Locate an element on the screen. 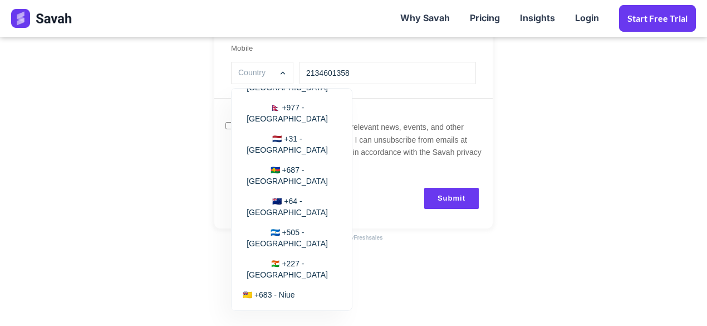 This screenshot has width=707, height=326. a: Login is located at coordinates (587, 18).